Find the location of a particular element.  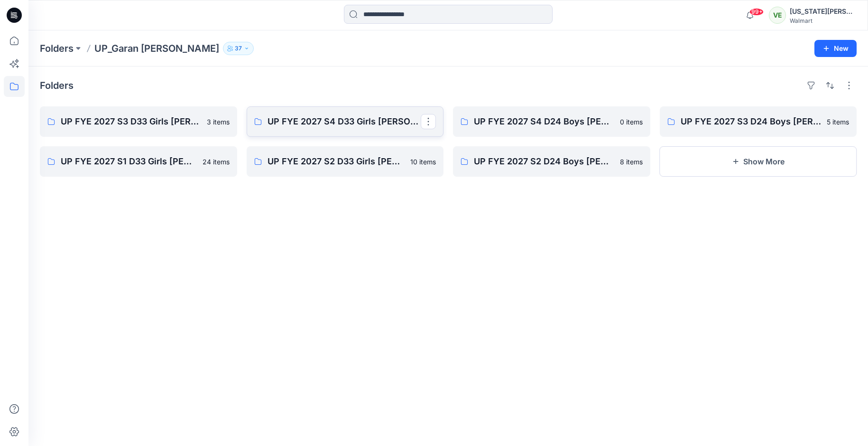

a: Folders is located at coordinates (57, 48).